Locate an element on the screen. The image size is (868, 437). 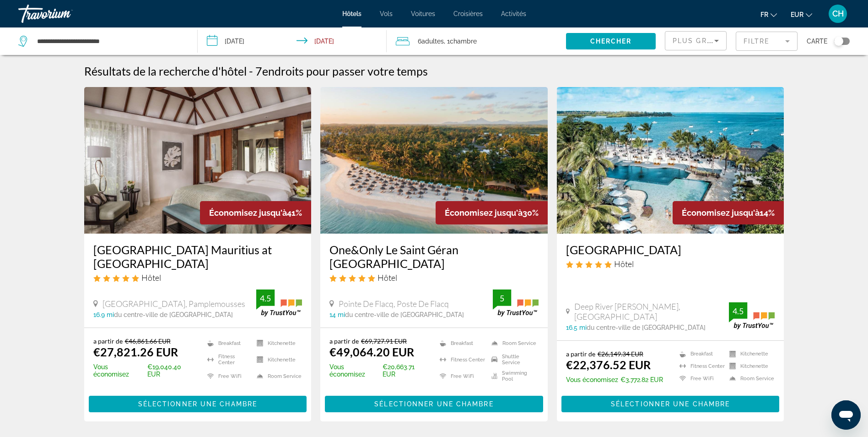
span: fr is located at coordinates (764, 15).